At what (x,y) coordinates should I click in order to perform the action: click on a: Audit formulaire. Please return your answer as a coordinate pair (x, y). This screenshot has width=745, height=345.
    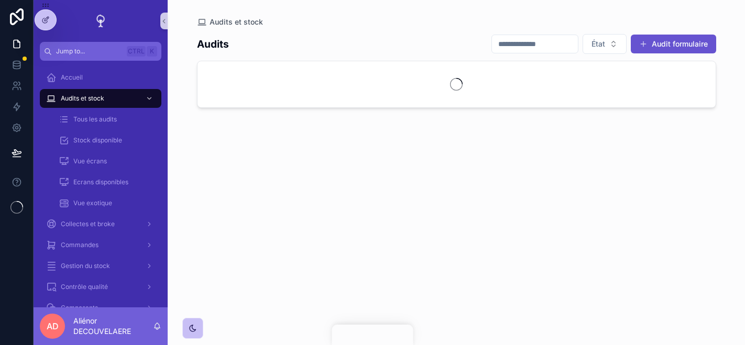
    Looking at the image, I should click on (673, 44).